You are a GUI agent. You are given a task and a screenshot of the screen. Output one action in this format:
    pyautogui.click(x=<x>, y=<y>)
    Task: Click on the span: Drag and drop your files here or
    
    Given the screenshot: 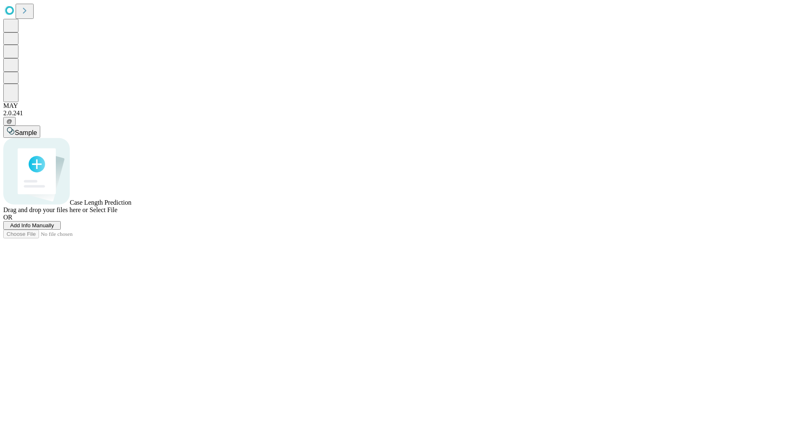 What is the action you would take?
    pyautogui.click(x=46, y=210)
    